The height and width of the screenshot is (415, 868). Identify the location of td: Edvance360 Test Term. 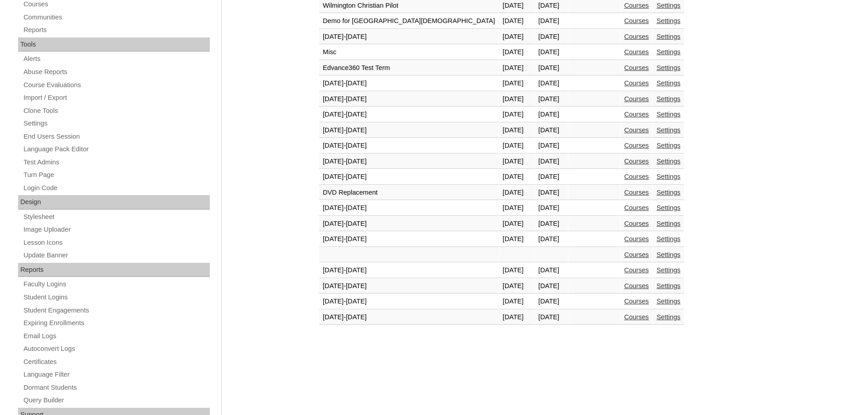
(409, 68).